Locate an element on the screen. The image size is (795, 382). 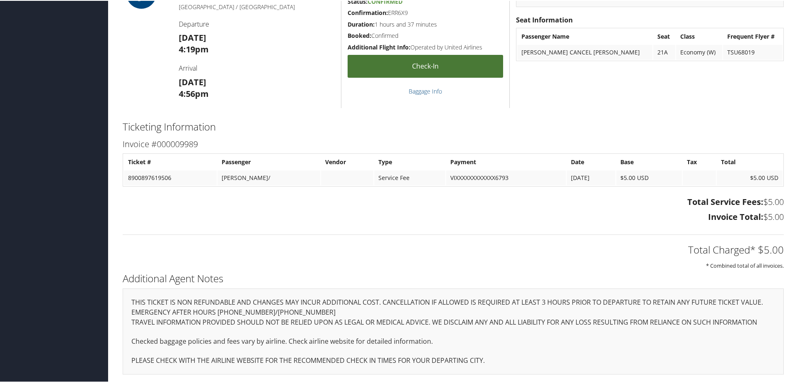
td: 21A is located at coordinates (664, 52).